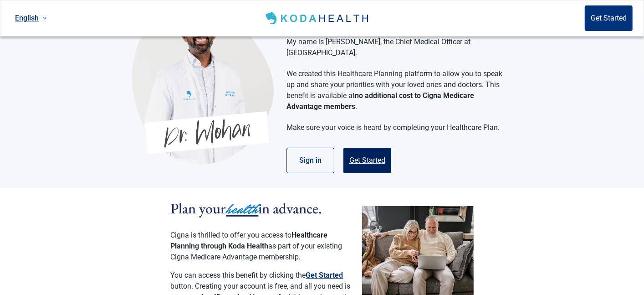  I want to click on img: Koda Health, so click(317, 18).